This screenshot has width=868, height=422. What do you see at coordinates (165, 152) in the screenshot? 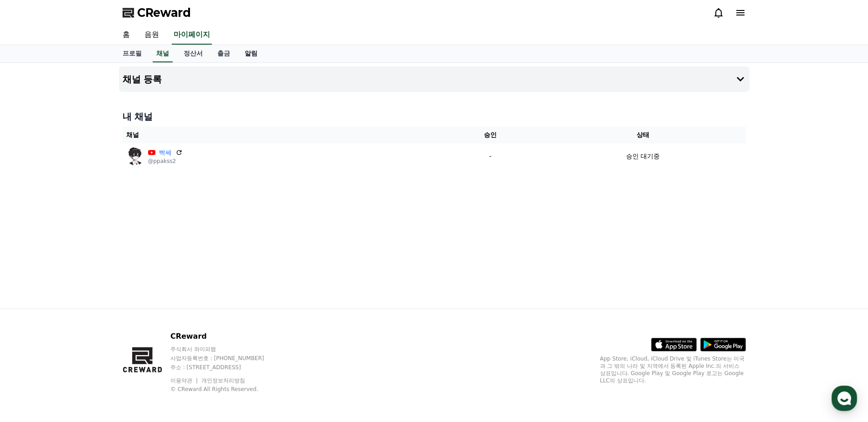
I see `a: 빡쎄` at bounding box center [165, 152].